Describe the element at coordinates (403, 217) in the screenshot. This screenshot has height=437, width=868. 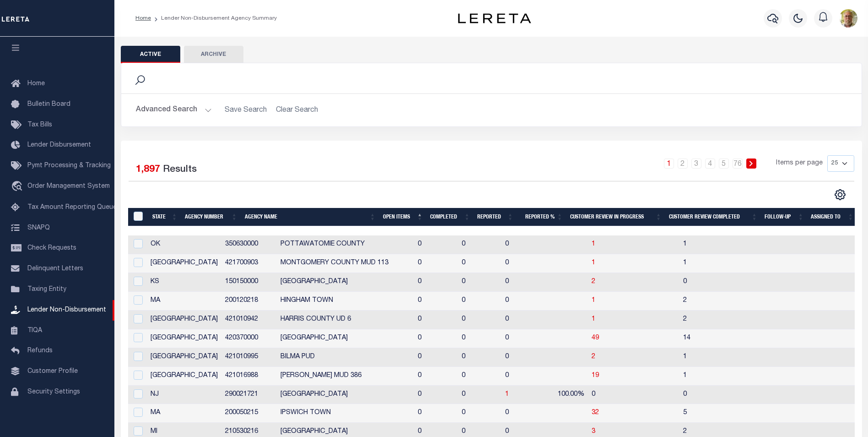
I see `th: Open Items: activate to sort column descending` at that location.